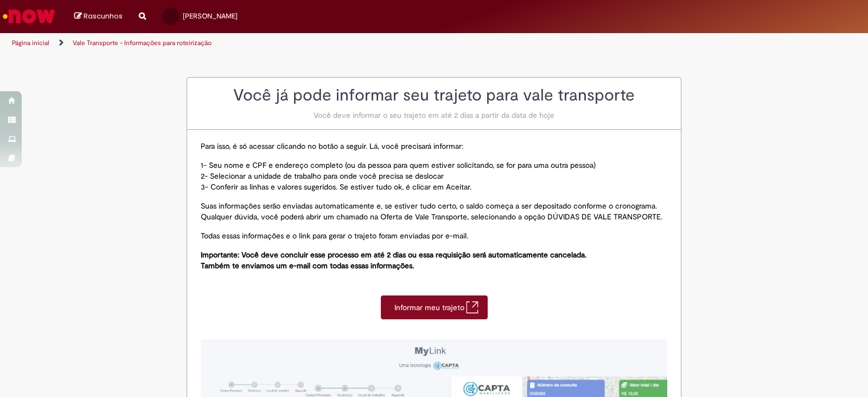  Describe the element at coordinates (334, 235) in the screenshot. I see `span: Todas essas informações e o link para gerar o trajeto foram enviadas por e-mail.` at that location.